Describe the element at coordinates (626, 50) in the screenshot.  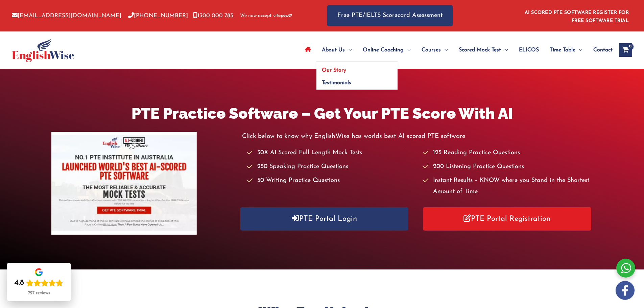
I see `a: View Shopping Cart, empty` at that location.